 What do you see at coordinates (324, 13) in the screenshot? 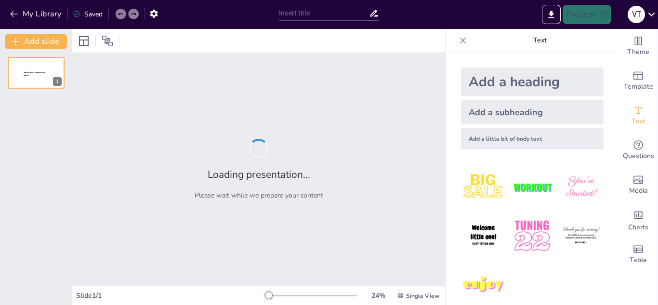
I see `input: Insert title` at bounding box center [324, 13].